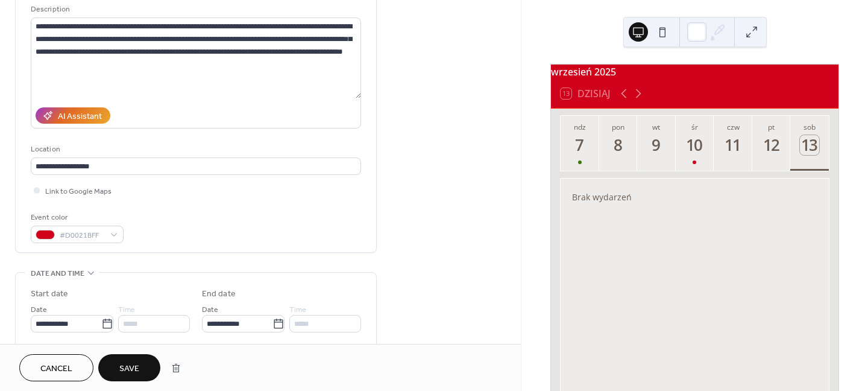 This screenshot has width=868, height=391. I want to click on div: 12, so click(771, 145).